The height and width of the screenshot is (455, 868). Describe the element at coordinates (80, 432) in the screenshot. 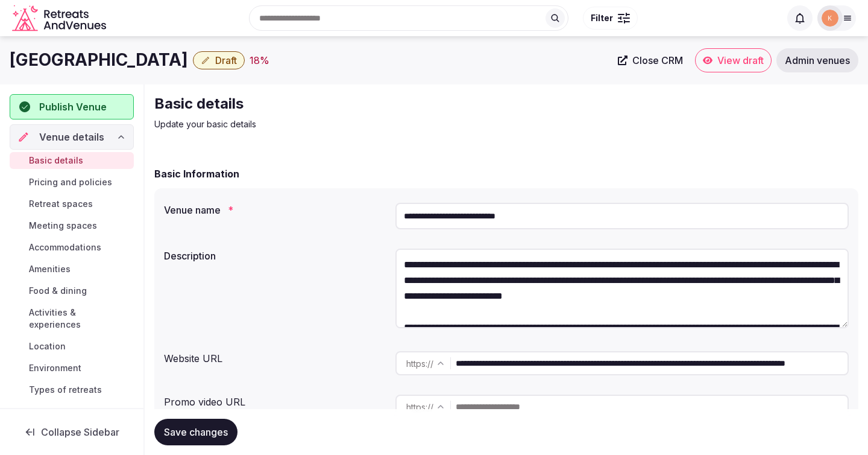

I see `span: Collapse Sidebar` at that location.